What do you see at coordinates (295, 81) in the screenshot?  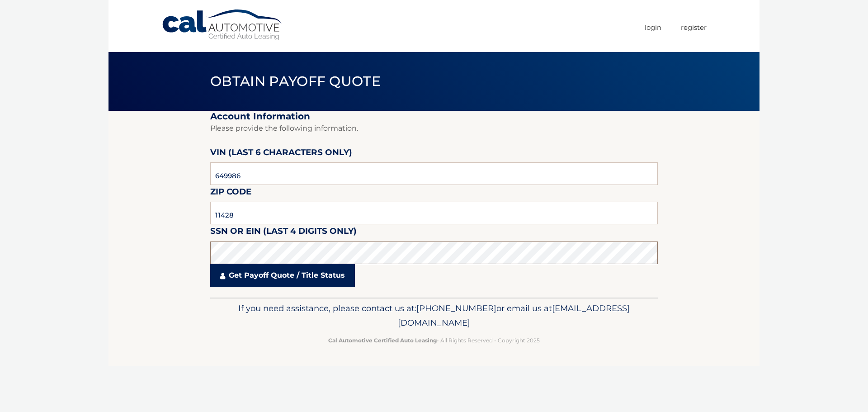 I see `span: Obtain Payoff Quote` at bounding box center [295, 81].